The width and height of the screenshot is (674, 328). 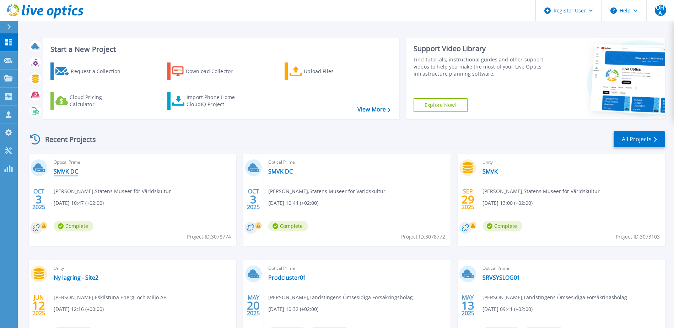 I want to click on span: Project ID: 3078772, so click(x=423, y=237).